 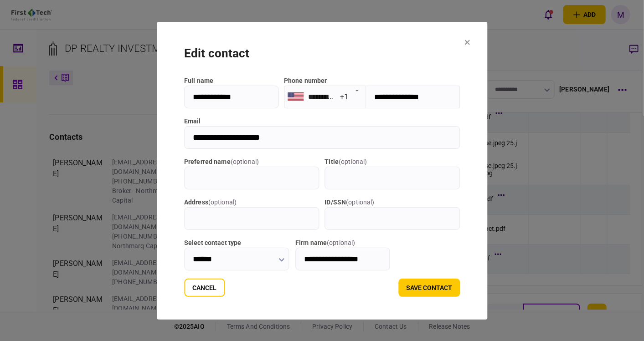 What do you see at coordinates (251, 162) in the screenshot?
I see `label: Preferred name` at bounding box center [251, 162].